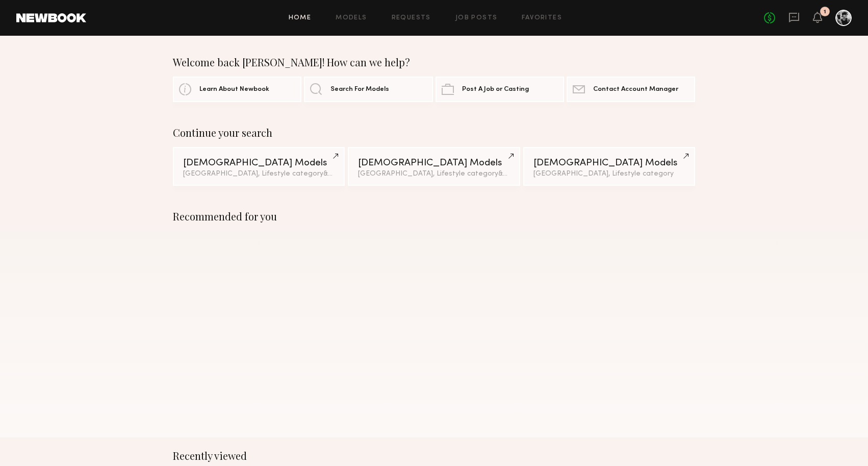 The width and height of the screenshot is (868, 466). What do you see at coordinates (360, 89) in the screenshot?
I see `span: Search For Models` at bounding box center [360, 89].